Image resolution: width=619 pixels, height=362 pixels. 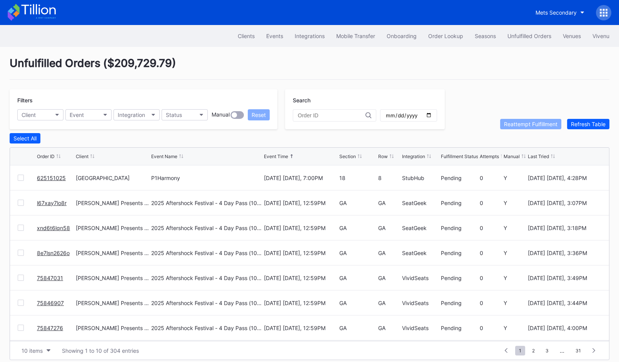 I want to click on div: Mobile Transfer, so click(x=355, y=36).